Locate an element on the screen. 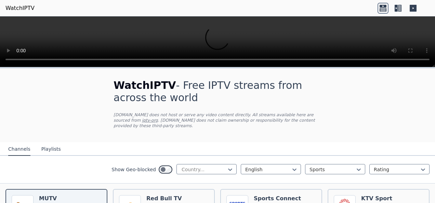 The width and height of the screenshot is (435, 203). span: WatchIPTV is located at coordinates (145, 85).